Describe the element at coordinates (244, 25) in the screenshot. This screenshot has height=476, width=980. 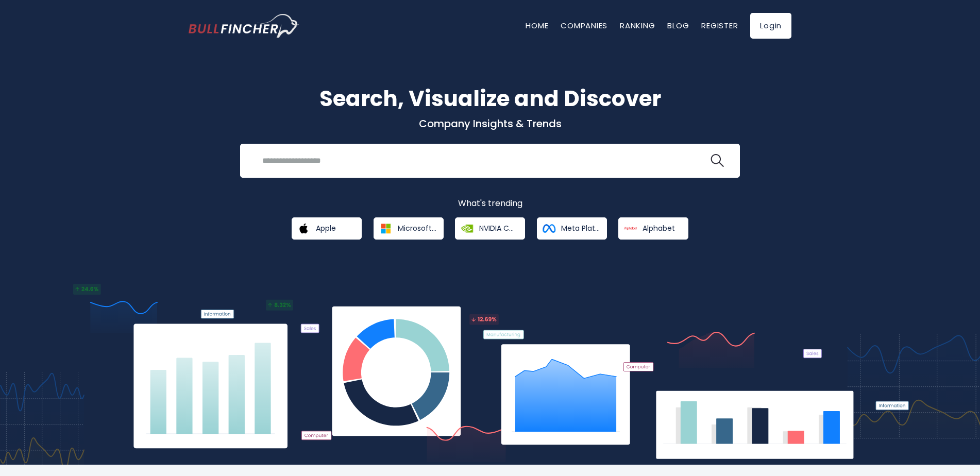
I see `img: bullfincher logo` at that location.